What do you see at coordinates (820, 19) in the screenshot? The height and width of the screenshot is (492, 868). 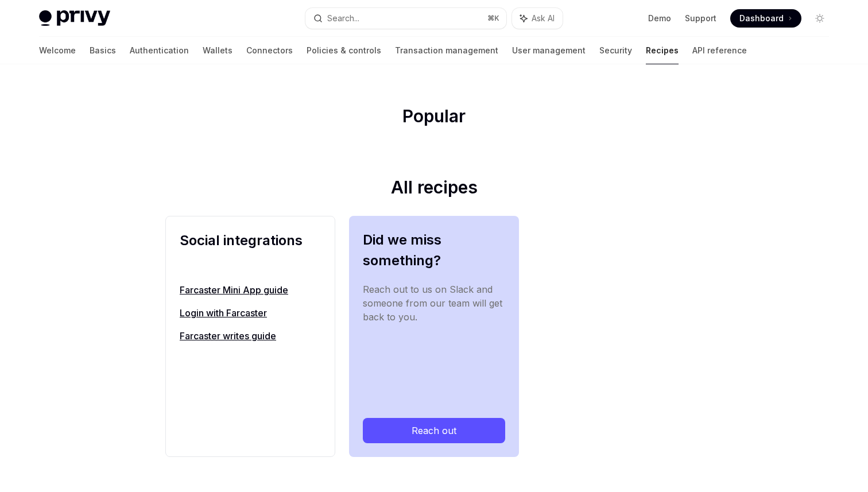 I see `button: Toggle dark mode` at bounding box center [820, 19].